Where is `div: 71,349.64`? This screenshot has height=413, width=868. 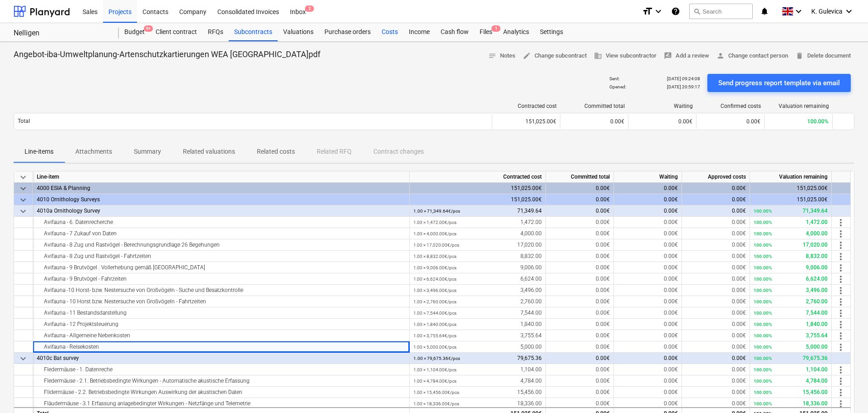
div: 71,349.64 is located at coordinates (791, 211).